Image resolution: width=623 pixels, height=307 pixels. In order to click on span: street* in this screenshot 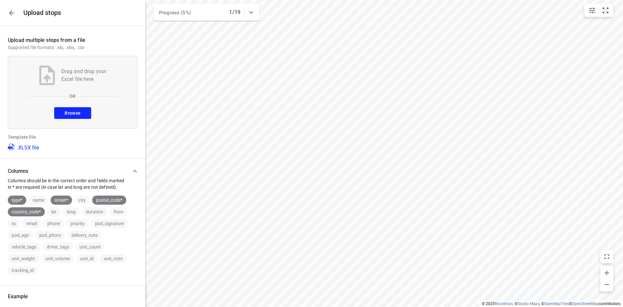, I will do `click(61, 200)`.